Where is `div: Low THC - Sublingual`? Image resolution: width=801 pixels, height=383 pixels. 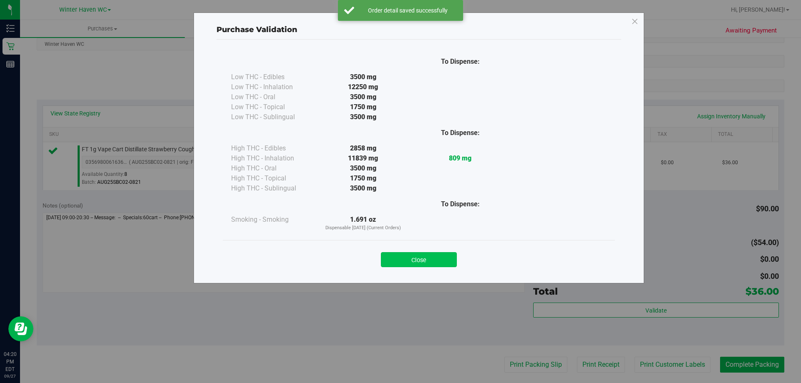
div: Low THC - Sublingual is located at coordinates (273, 117).